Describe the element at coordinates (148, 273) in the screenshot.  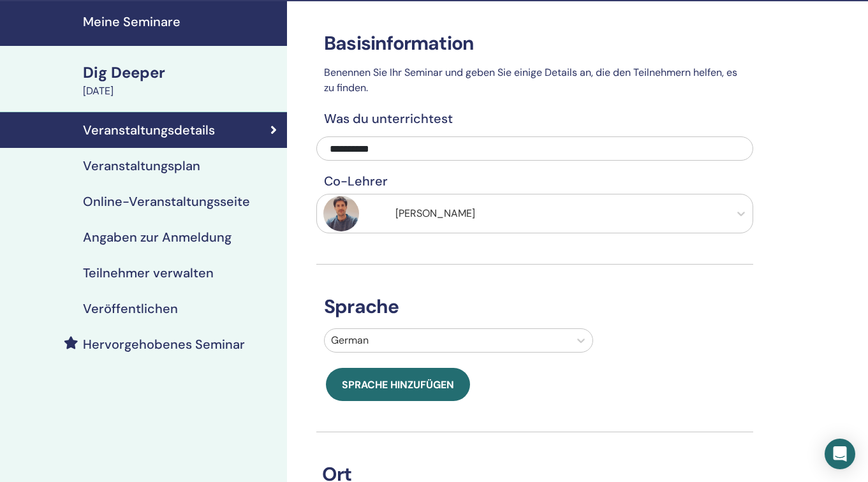
I see `h4: Teilnehmer verwalten` at that location.